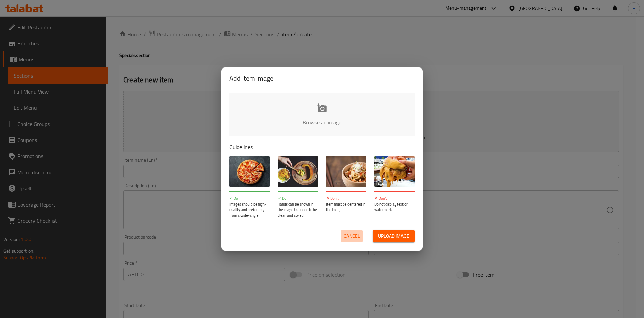 The height and width of the screenshot is (318, 644). What do you see at coordinates (322, 78) in the screenshot?
I see `h2: Add item image` at bounding box center [322, 78].